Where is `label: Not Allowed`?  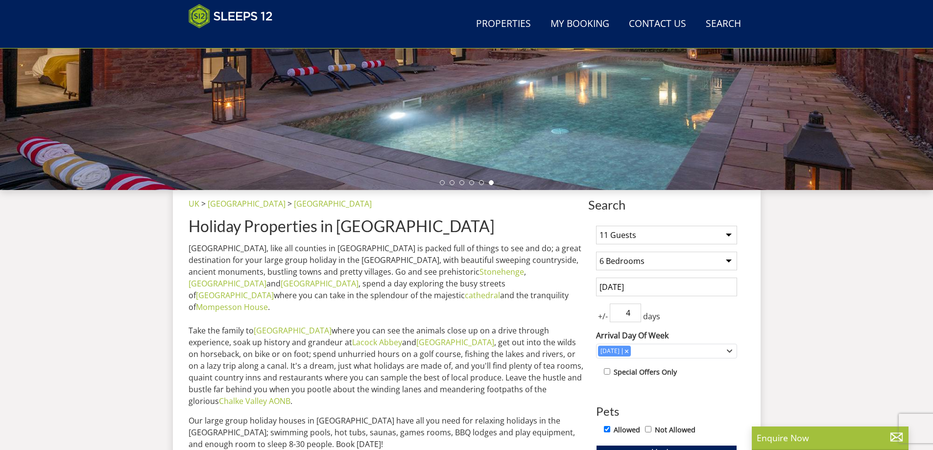 label: Not Allowed is located at coordinates (675, 430).